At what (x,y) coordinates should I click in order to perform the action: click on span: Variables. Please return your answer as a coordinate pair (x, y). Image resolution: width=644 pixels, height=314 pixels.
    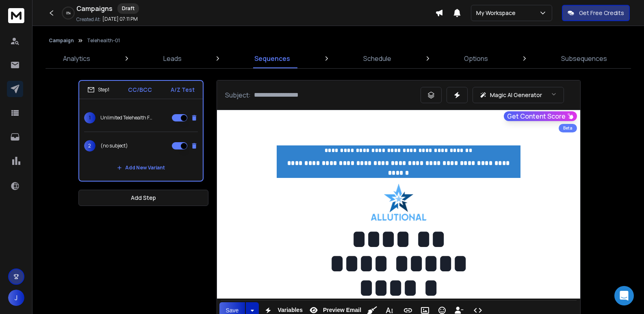
    Looking at the image, I should click on (290, 310).